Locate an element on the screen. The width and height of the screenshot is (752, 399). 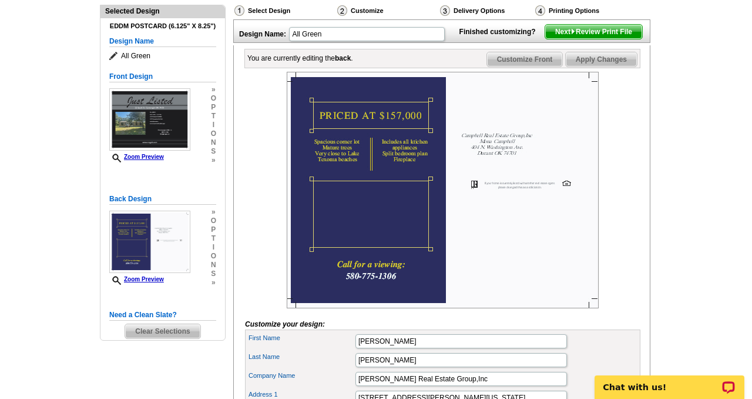
label: First Name is located at coordinates (302, 337).